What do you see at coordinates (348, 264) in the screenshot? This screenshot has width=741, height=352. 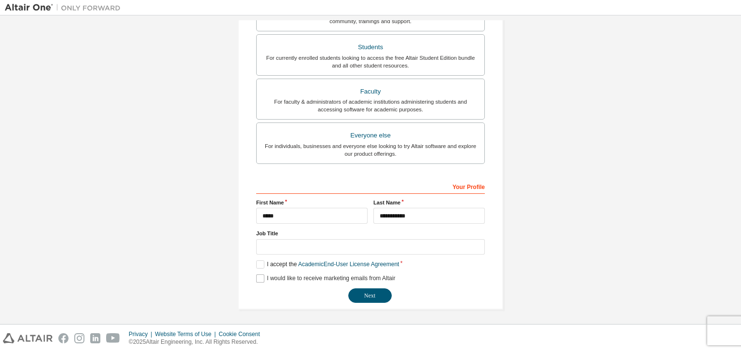 I see `a: Academic End-User License Agreement` at bounding box center [348, 264].